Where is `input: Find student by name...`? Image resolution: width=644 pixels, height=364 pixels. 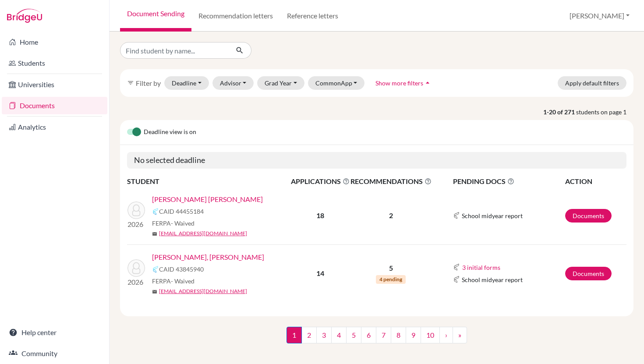 input: Find student by name... is located at coordinates (174, 50).